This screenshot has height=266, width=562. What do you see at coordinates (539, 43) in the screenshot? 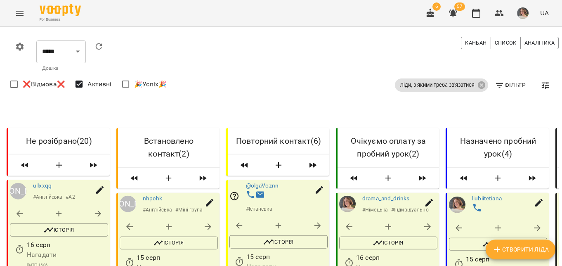
I see `button: Аналітика` at bounding box center [539, 43].